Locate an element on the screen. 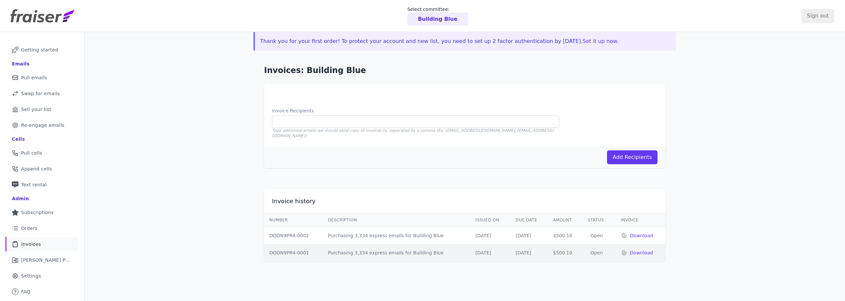 Image resolution: width=845 pixels, height=301 pixels. button: Add Recipients is located at coordinates (632, 157).